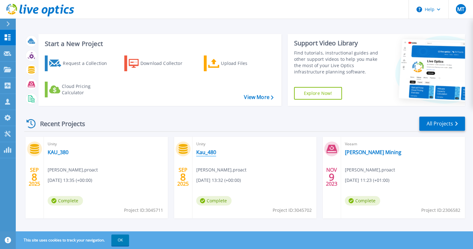 Image resolution: width=473 pixels, height=249 pixels. I want to click on a: Explore Now!, so click(318, 93).